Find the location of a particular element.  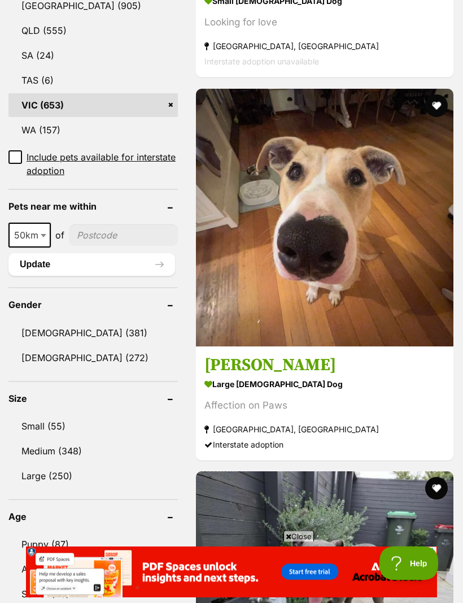

header: Size is located at coordinates (93, 399).